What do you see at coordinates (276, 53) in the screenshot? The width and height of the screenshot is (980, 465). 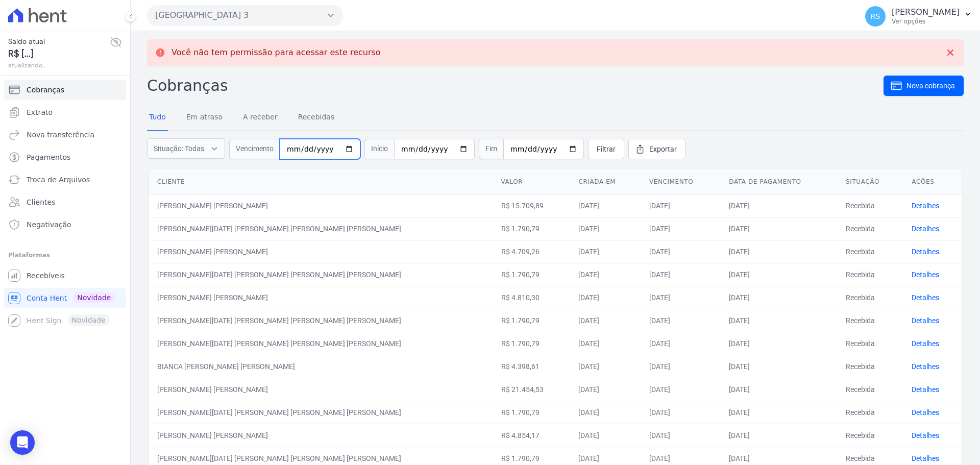 I see `p: Você não tem permissão para acessar este recurso` at bounding box center [276, 53].